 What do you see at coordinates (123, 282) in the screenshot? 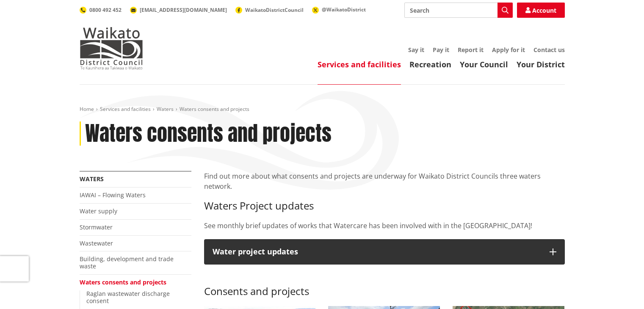
I see `a: Waters consents and projects` at bounding box center [123, 282].